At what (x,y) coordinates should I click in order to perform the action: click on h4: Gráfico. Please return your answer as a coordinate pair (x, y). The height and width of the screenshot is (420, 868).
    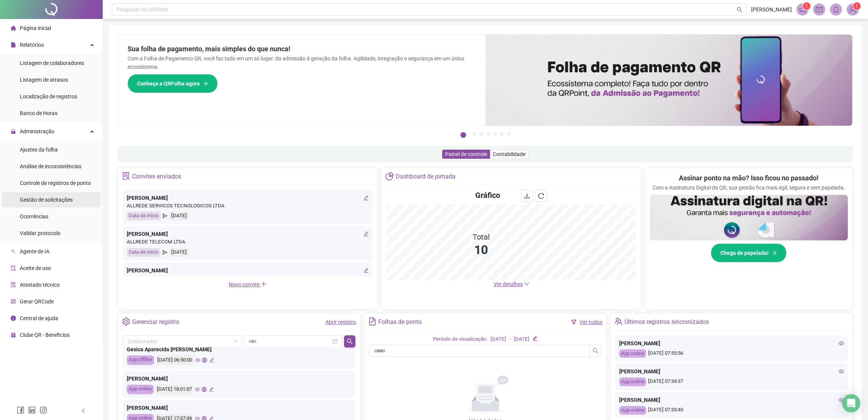
    Looking at the image, I should click on (487, 195).